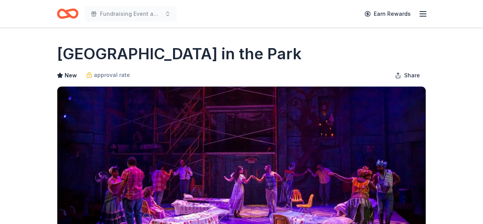 The width and height of the screenshot is (483, 224). I want to click on span: Share, so click(412, 75).